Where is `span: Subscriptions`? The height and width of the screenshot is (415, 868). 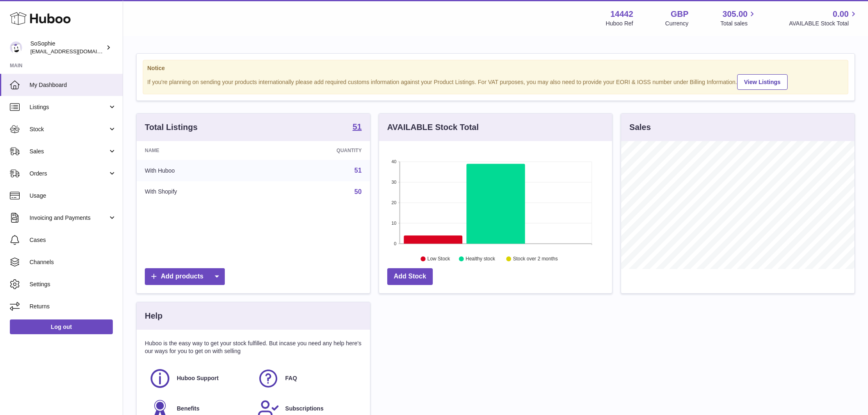 span: Subscriptions is located at coordinates (304, 409).